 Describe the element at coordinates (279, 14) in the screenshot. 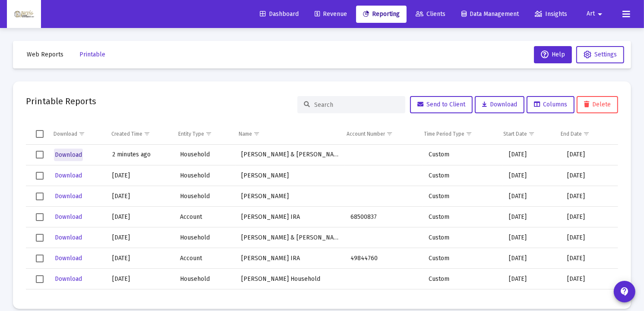

I see `span: Dashboard` at that location.